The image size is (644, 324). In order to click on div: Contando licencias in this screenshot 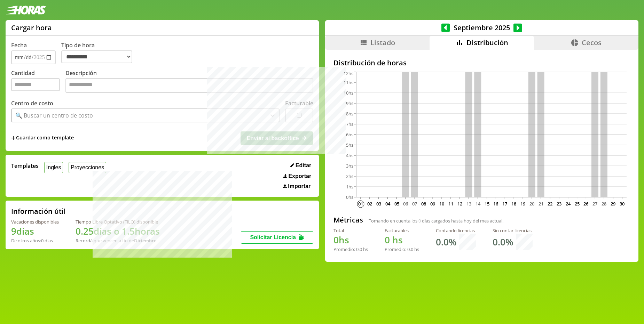, I will do `click(455, 230)`.